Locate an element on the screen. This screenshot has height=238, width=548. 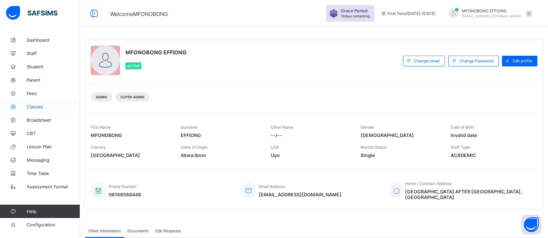
span: Gender is located at coordinates (367, 127).